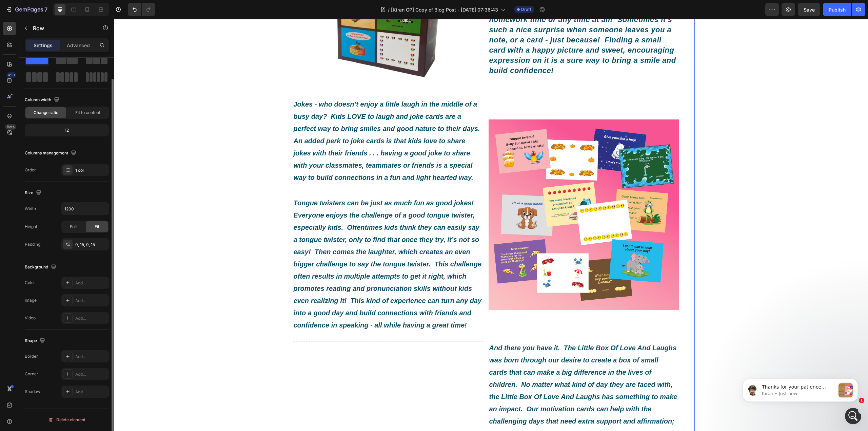  I want to click on div: Shadow, so click(32, 391).